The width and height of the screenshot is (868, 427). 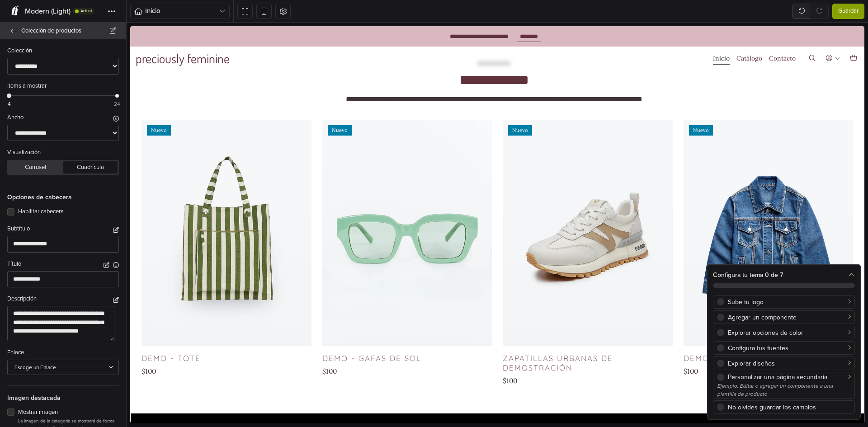 What do you see at coordinates (24, 152) in the screenshot?
I see `label: Visualización` at bounding box center [24, 152].